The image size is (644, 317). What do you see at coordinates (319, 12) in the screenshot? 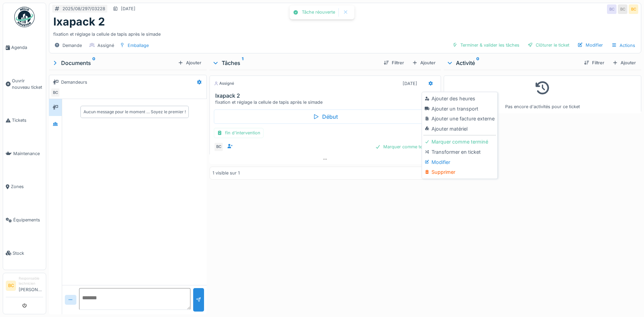
I see `div: Tâche réouverte` at bounding box center [319, 12].